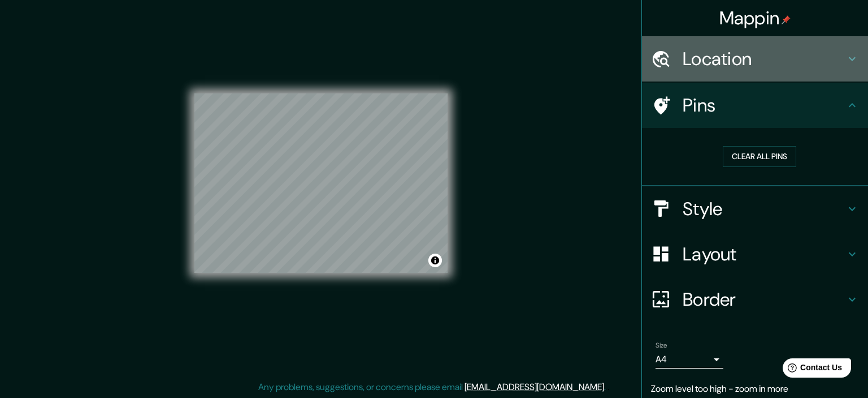  I want to click on button: Toggle attribution, so click(435, 260).